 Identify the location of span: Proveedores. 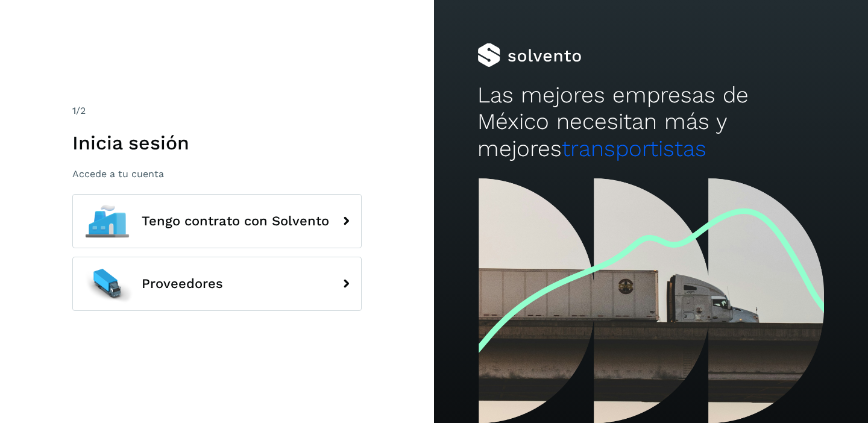
(182, 284).